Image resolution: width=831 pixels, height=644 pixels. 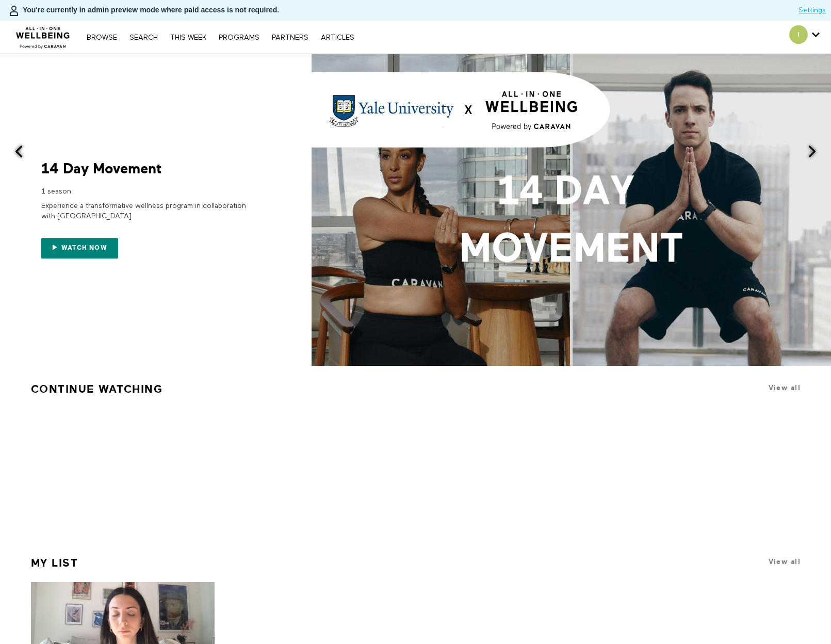 What do you see at coordinates (14, 11) in the screenshot?
I see `img: person-bdfc0eaa9744423c596e6e1c01710c89950b1dff7c83b5d61d716cfd8139584f.svg` at bounding box center [14, 11].